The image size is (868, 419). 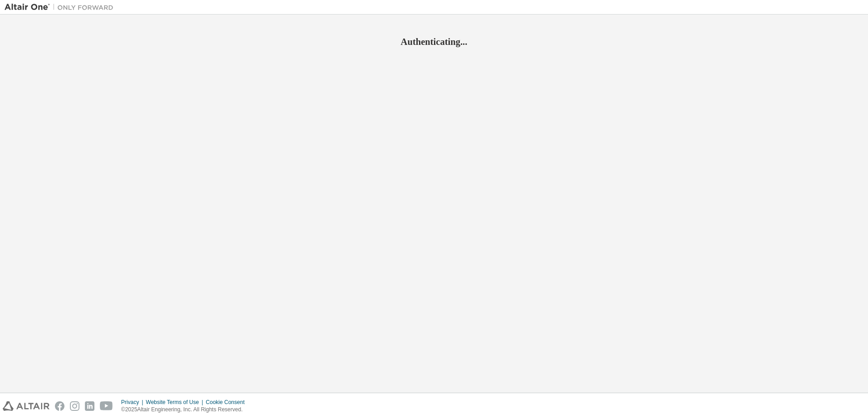 I want to click on h2: Authenticating..., so click(x=434, y=42).